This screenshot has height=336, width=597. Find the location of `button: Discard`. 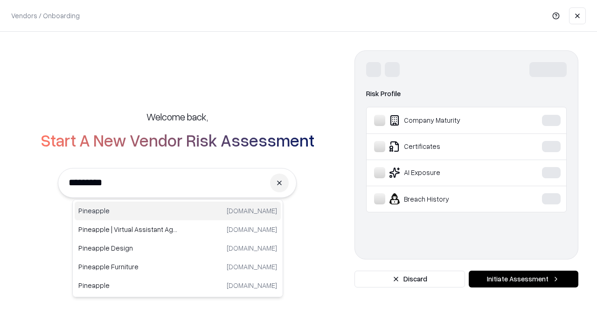

button: Discard is located at coordinates (409, 279).